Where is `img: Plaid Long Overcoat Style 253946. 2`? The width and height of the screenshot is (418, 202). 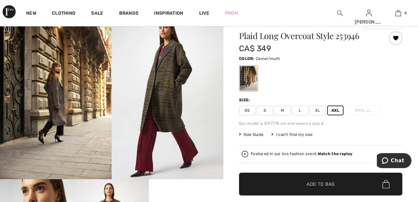 img: Plaid Long Overcoat Style 253946. 2 is located at coordinates (167, 96).